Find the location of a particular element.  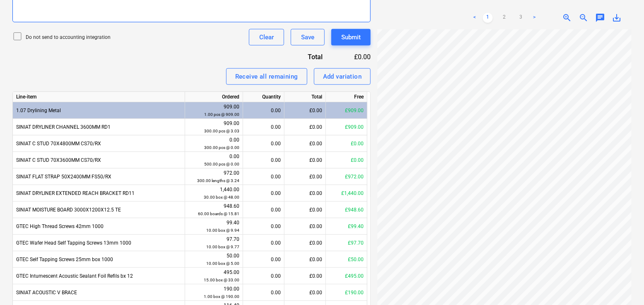

span: chat is located at coordinates (600, 17).